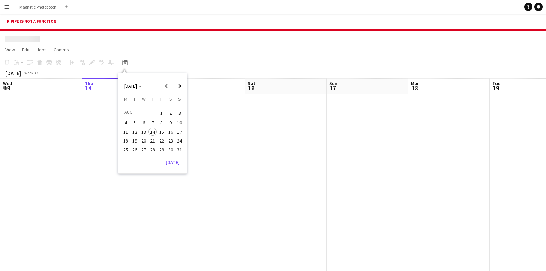  What do you see at coordinates (42, 50) in the screenshot?
I see `span: Jobs` at bounding box center [42, 50].